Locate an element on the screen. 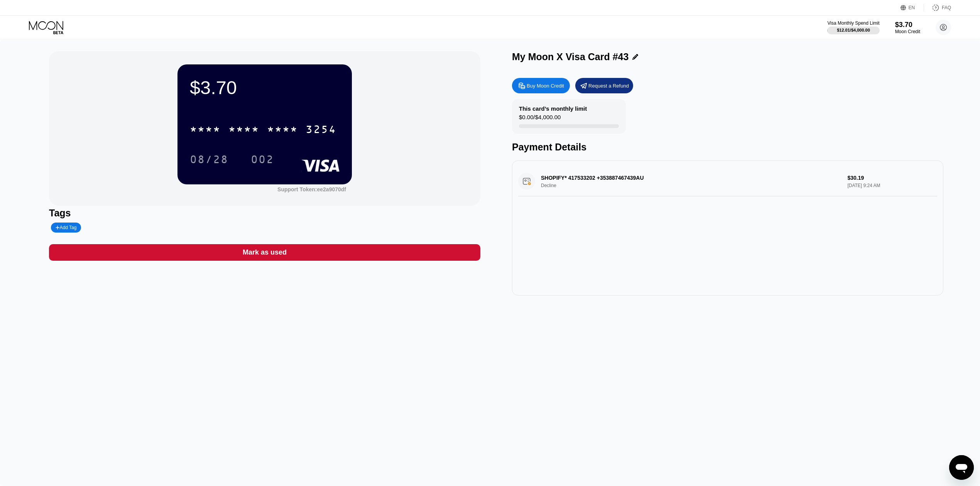 This screenshot has height=486, width=980. div: $12.01 / $4,000.00 is located at coordinates (854, 30).